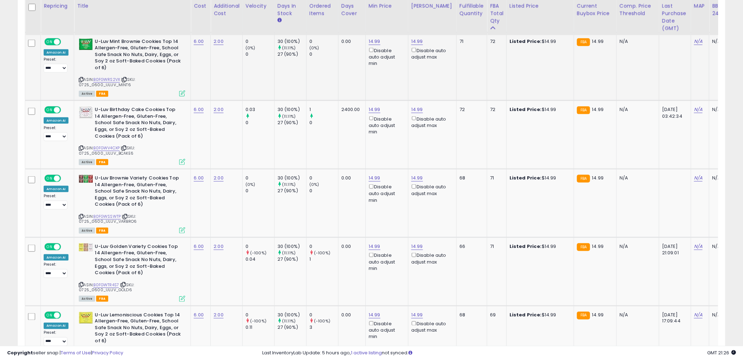 The height and width of the screenshot is (360, 743). I want to click on div: FBA Total Qty, so click(496, 13).